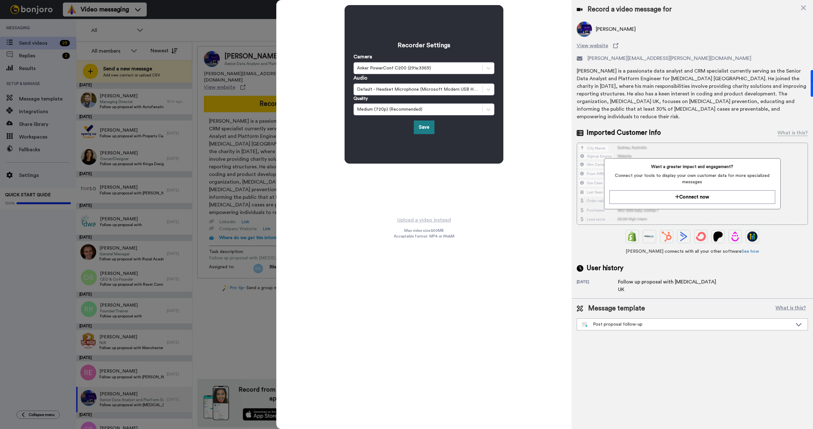 This screenshot has height=429, width=813. I want to click on span: Acceptable format: MP4 or WebM, so click(424, 236).